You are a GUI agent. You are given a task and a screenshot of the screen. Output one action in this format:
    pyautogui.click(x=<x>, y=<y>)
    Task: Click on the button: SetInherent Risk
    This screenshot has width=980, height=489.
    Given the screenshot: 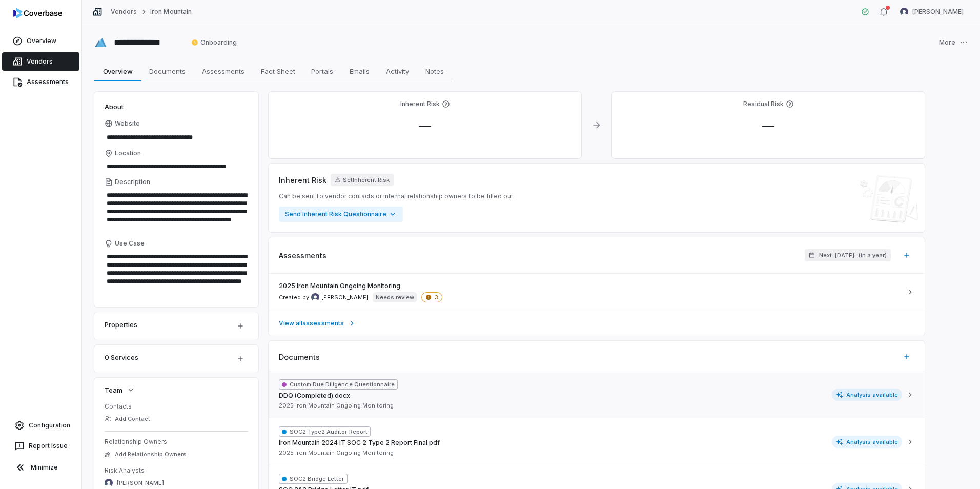 What is the action you would take?
    pyautogui.click(x=362, y=180)
    